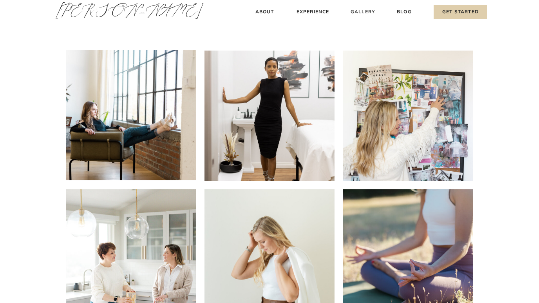 This screenshot has width=539, height=303. I want to click on h3: Blog, so click(404, 12).